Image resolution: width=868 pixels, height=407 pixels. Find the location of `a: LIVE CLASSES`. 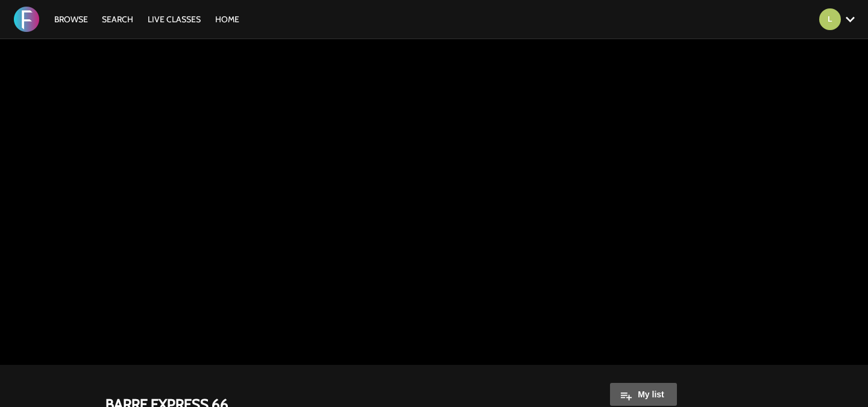

a: LIVE CLASSES is located at coordinates (174, 19).